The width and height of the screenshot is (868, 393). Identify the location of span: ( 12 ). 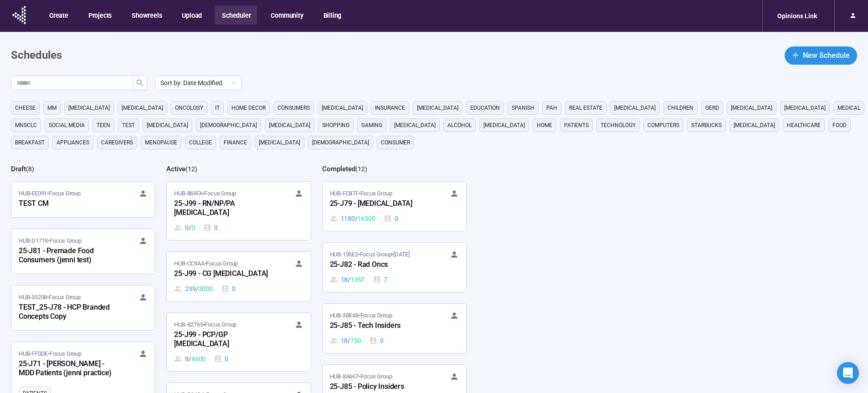
(361, 169).